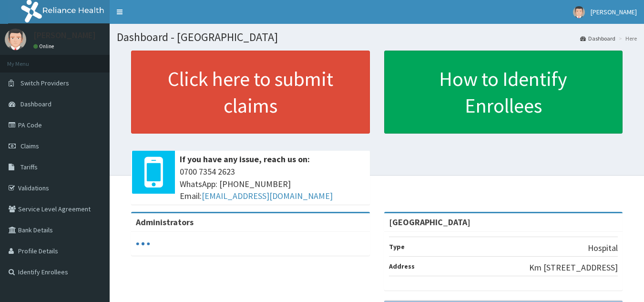  What do you see at coordinates (250, 92) in the screenshot?
I see `a: Click here to submit claims` at bounding box center [250, 92].